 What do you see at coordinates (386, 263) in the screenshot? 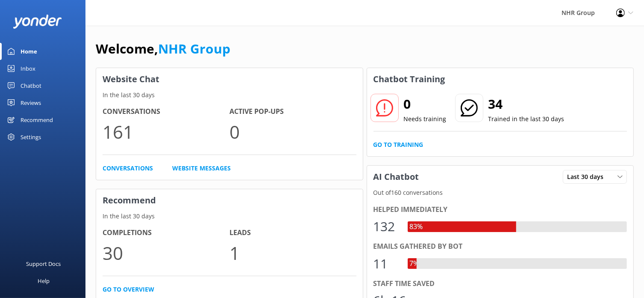
I see `div: 11` at bounding box center [386, 263].